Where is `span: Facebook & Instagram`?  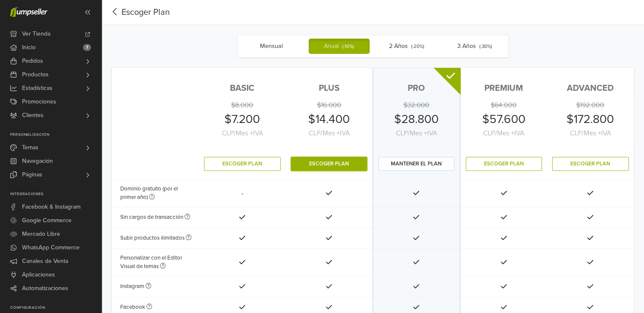
span: Facebook & Instagram is located at coordinates (51, 207).